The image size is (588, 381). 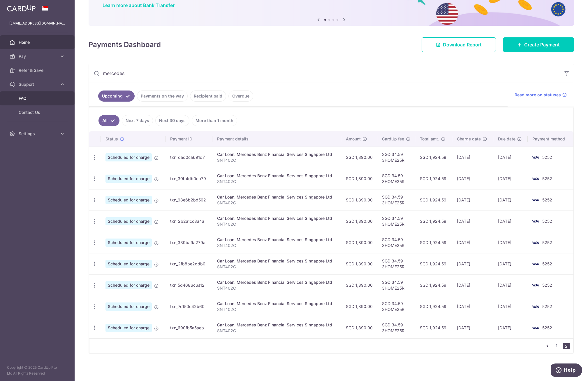 What do you see at coordinates (38, 84) in the screenshot?
I see `span: Support` at bounding box center [38, 84].